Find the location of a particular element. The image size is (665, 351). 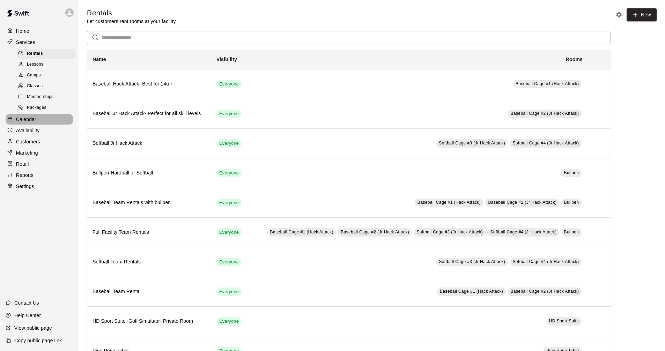

a: Lessons is located at coordinates (47, 64).